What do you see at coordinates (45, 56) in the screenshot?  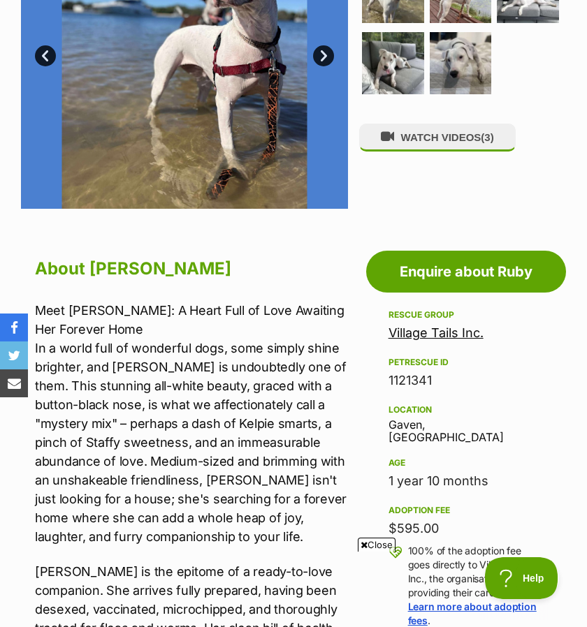 I see `a: Prev` at bounding box center [45, 56].